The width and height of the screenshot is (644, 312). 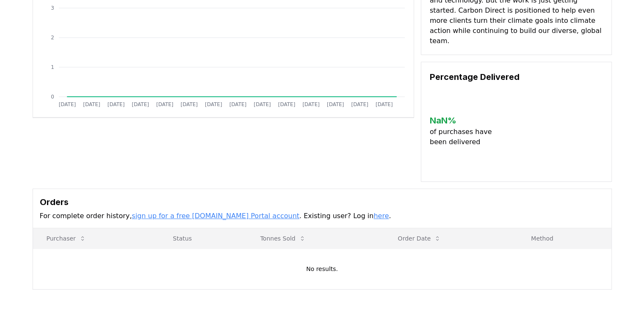 What do you see at coordinates (53, 8) in the screenshot?
I see `tspan: 3` at bounding box center [53, 8].